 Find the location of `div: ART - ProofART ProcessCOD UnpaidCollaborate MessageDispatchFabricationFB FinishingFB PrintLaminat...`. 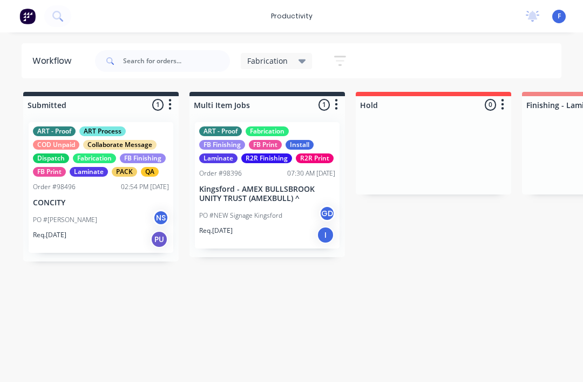

div: ART - ProofART ProcessCOD UnpaidCollaborate MessageDispatchFabricationFB FinishingFB PrintLaminat... is located at coordinates (101, 187).